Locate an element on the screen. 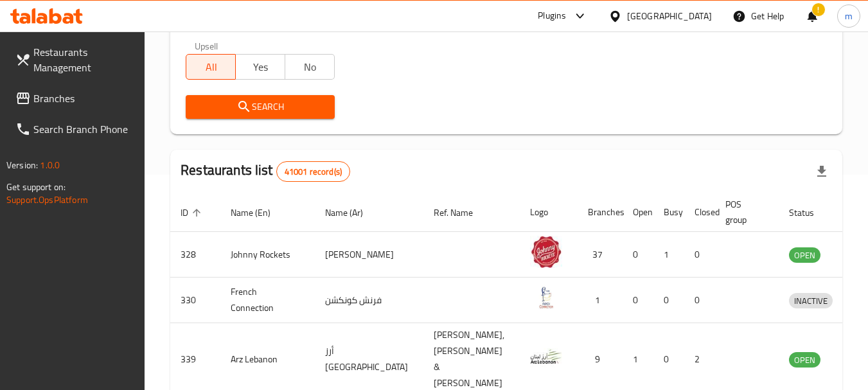 The image size is (868, 390). span: Name (Ar) is located at coordinates (352, 212).